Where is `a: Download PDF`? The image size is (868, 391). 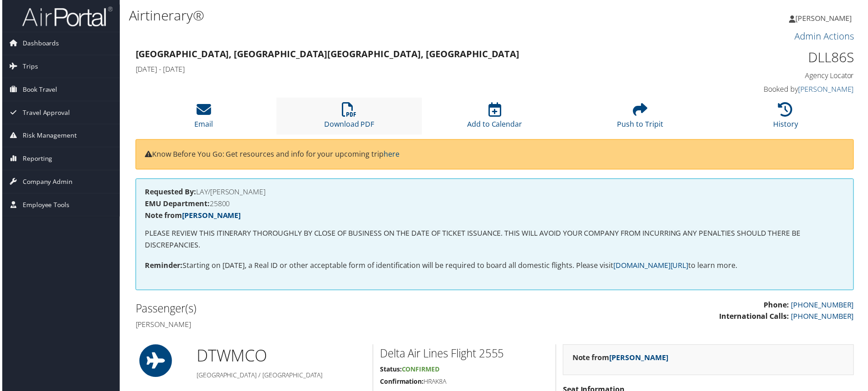 a: Download PDF is located at coordinates (349, 119).